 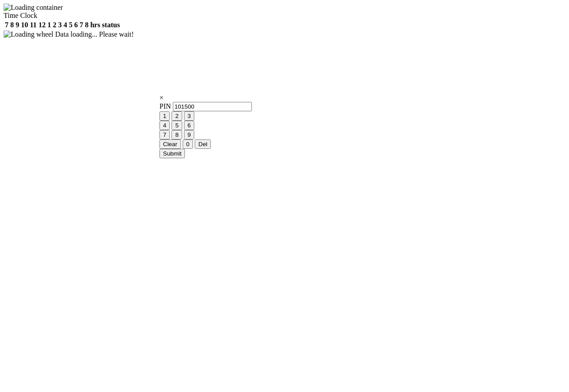 I want to click on th: 1, so click(x=49, y=25).